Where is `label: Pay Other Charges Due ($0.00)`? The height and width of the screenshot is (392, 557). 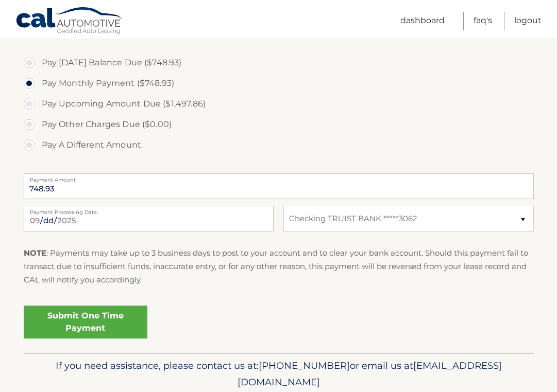
label: Pay Other Charges Due ($0.00) is located at coordinates (279, 125).